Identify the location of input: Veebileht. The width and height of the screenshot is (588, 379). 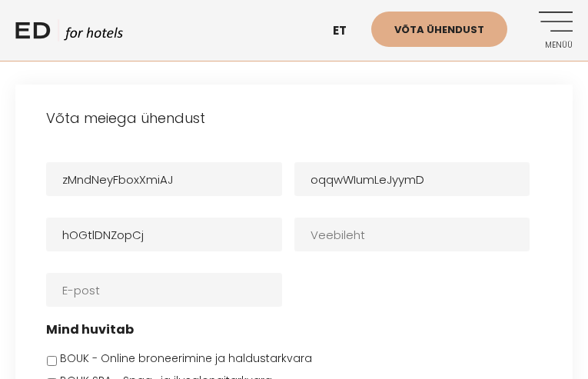
(412, 235).